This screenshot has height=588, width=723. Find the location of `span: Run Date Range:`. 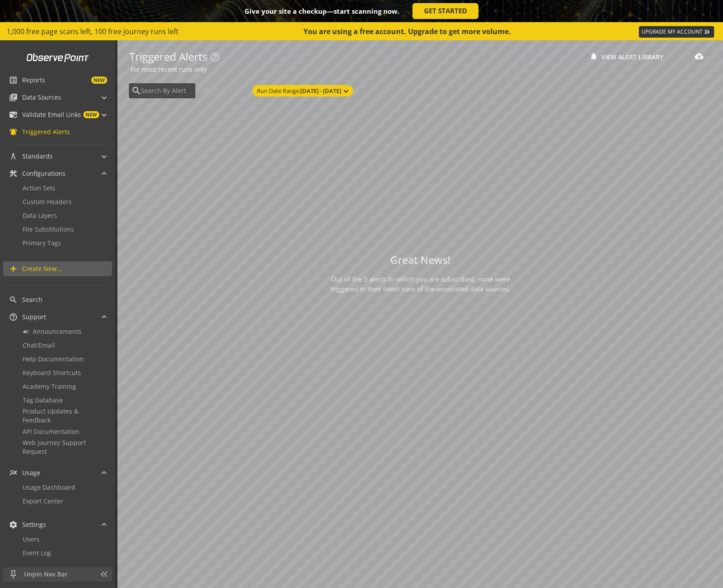

span: Run Date Range: is located at coordinates (299, 91).